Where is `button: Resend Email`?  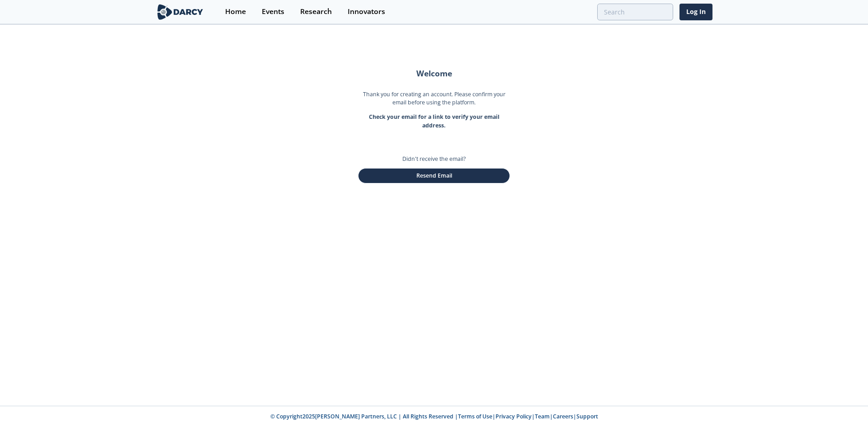 button: Resend Email is located at coordinates (434, 176).